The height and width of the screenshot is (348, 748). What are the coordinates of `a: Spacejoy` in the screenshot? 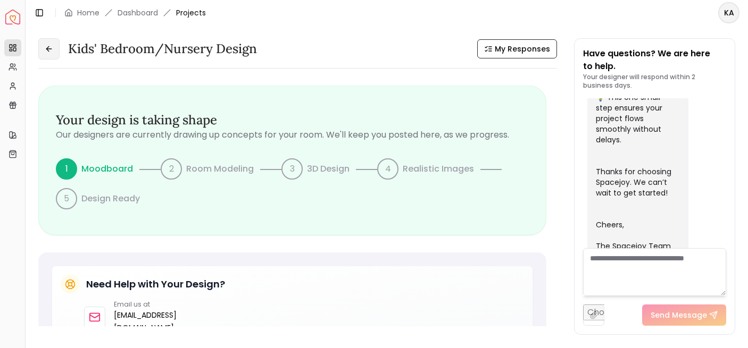 It's located at (13, 17).